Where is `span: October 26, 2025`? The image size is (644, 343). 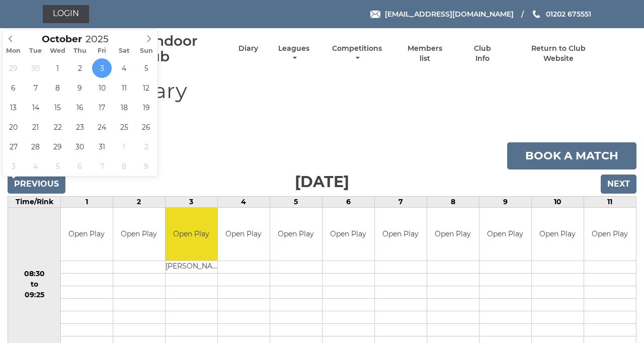 span: October 26, 2025 is located at coordinates (146, 127).